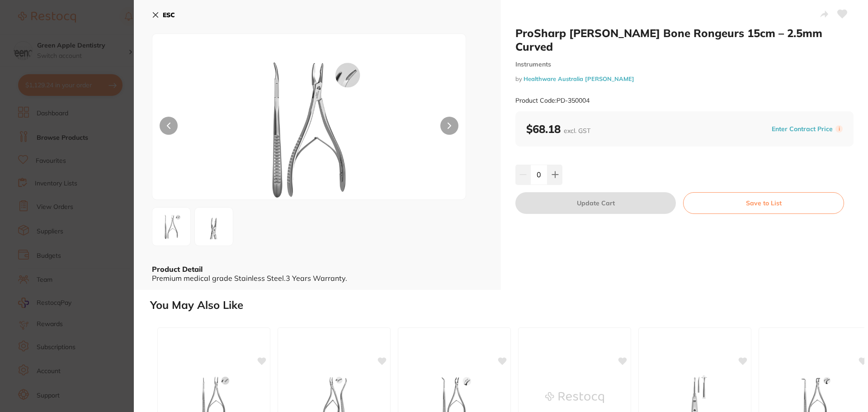 The image size is (868, 412). What do you see at coordinates (177, 269) in the screenshot?
I see `b: Product Detail` at bounding box center [177, 269].